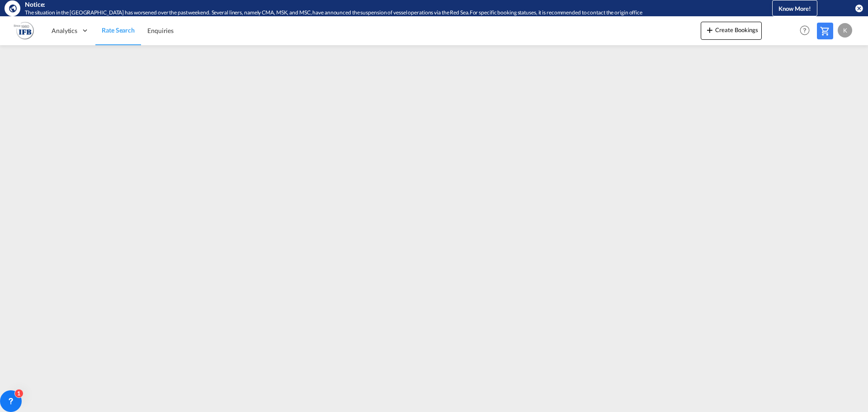 The image size is (868, 412). What do you see at coordinates (64, 30) in the screenshot?
I see `span: Analytics` at bounding box center [64, 30].